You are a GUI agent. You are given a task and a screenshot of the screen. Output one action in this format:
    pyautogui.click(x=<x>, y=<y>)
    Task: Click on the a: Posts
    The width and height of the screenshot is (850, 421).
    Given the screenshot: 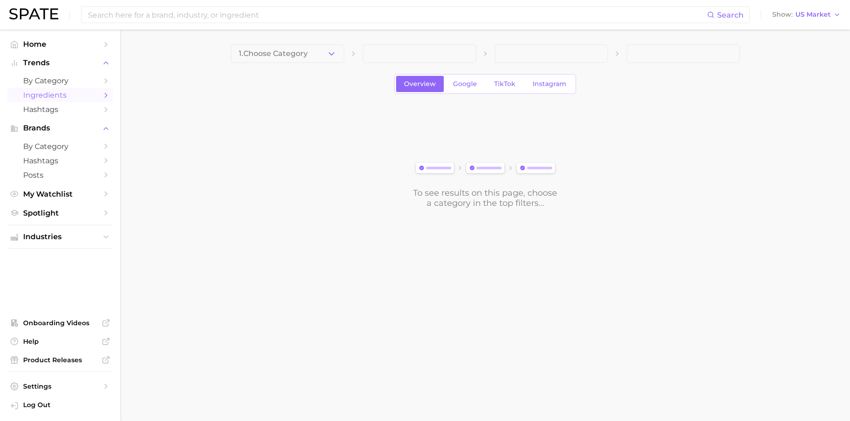 What is the action you would take?
    pyautogui.click(x=60, y=175)
    